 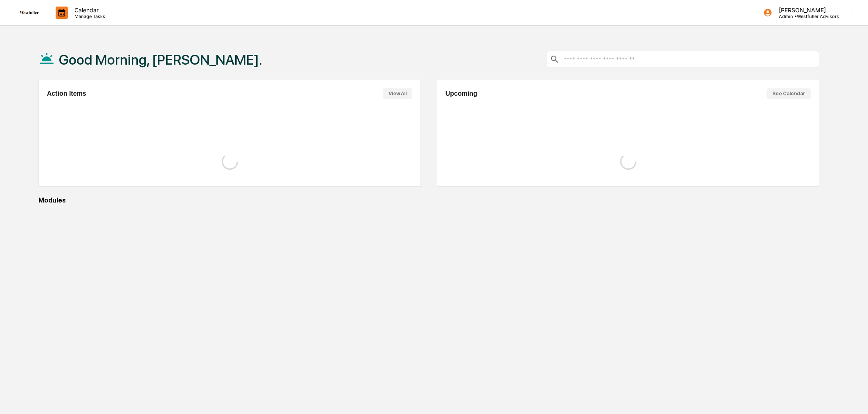 What do you see at coordinates (88, 17) in the screenshot?
I see `p: Manage Tasks` at bounding box center [88, 17].